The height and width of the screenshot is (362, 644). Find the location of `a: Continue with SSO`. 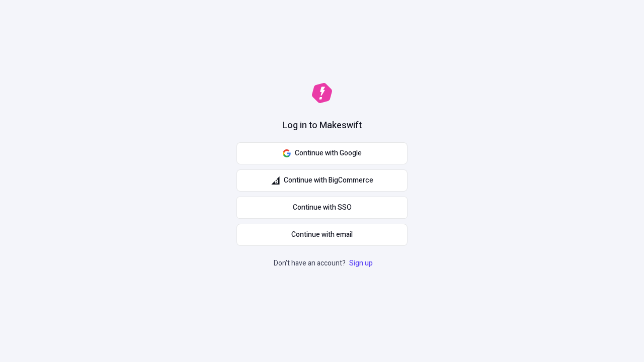

a: Continue with SSO is located at coordinates (322, 207).